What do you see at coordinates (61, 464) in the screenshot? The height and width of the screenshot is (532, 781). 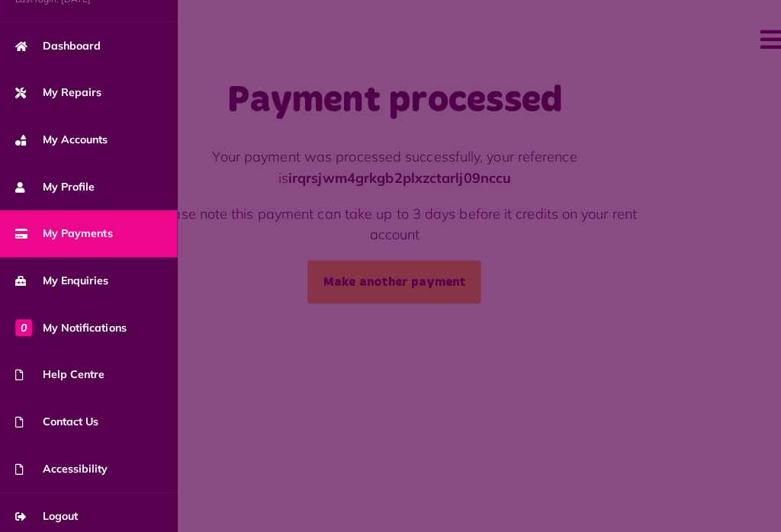 I see `span: Accessibility` at bounding box center [61, 464].